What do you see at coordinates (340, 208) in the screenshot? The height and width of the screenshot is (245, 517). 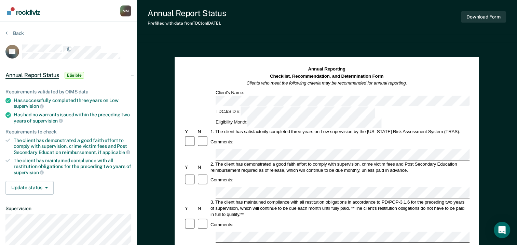 I see `div: 3. The client has maintained compliance with all restitution obligations in accordance to PD/POP-...` at bounding box center [340, 208].